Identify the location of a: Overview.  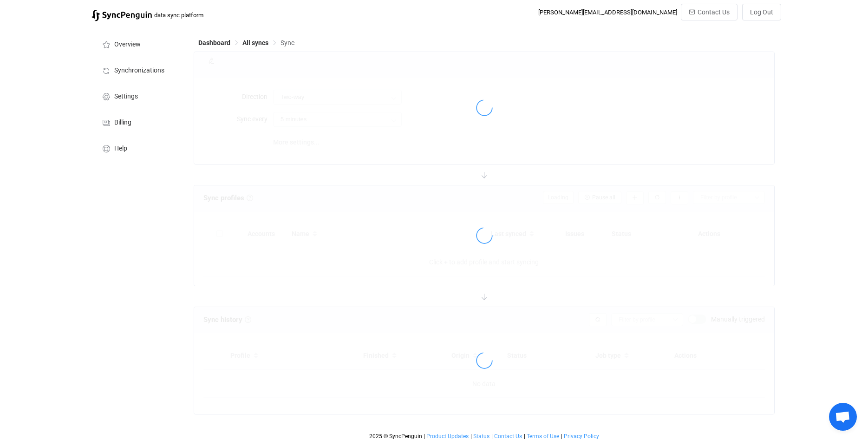
(138, 44).